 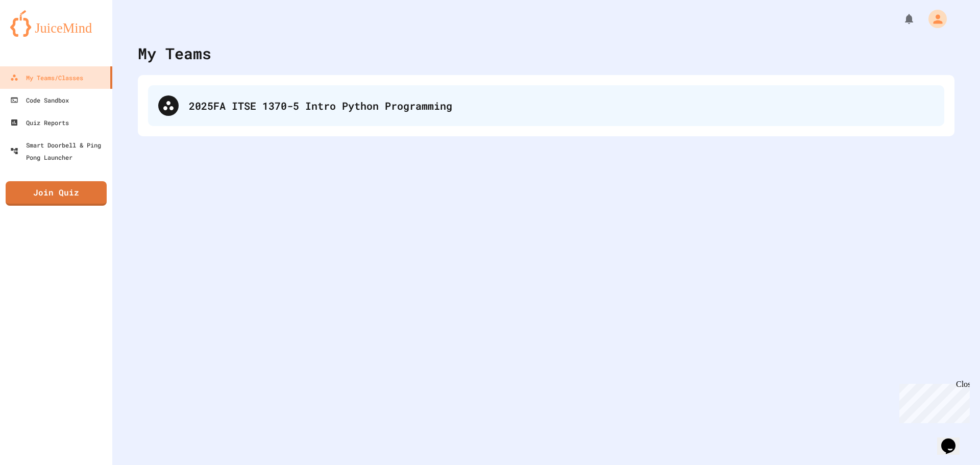 I want to click on img: logo-orange.svg, so click(x=56, y=23).